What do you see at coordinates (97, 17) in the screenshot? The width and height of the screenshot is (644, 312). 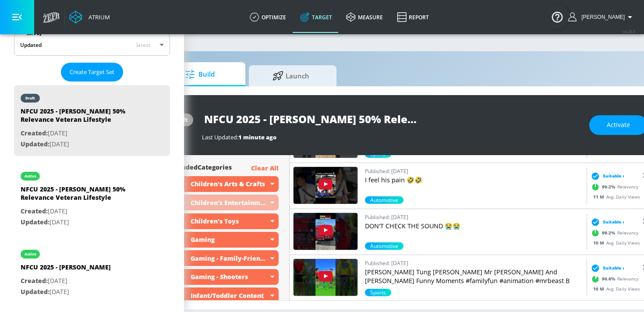 I see `div: Atrium` at bounding box center [97, 17].